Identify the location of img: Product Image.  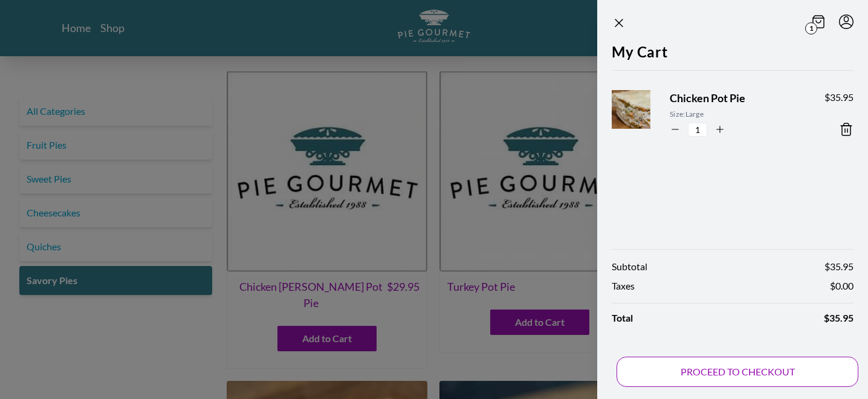
(643, 115).